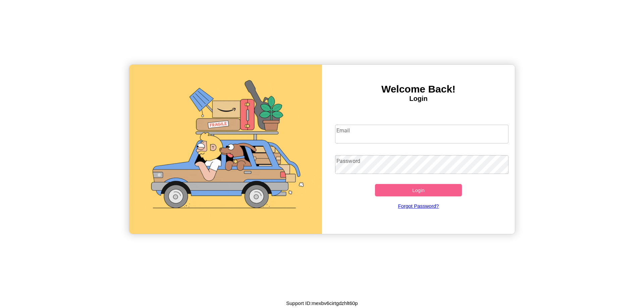 The height and width of the screenshot is (308, 644). What do you see at coordinates (418, 89) in the screenshot?
I see `h3: Welcome Back!` at bounding box center [418, 89].